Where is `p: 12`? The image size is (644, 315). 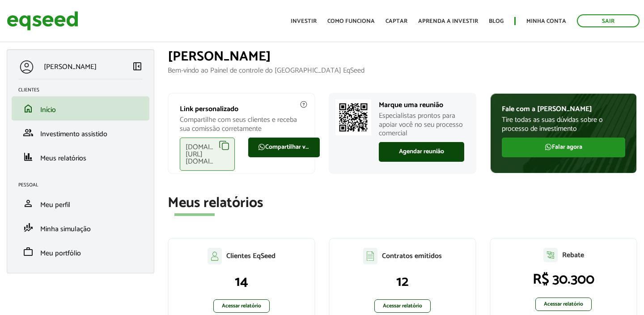
p: 12 is located at coordinates (402, 282).